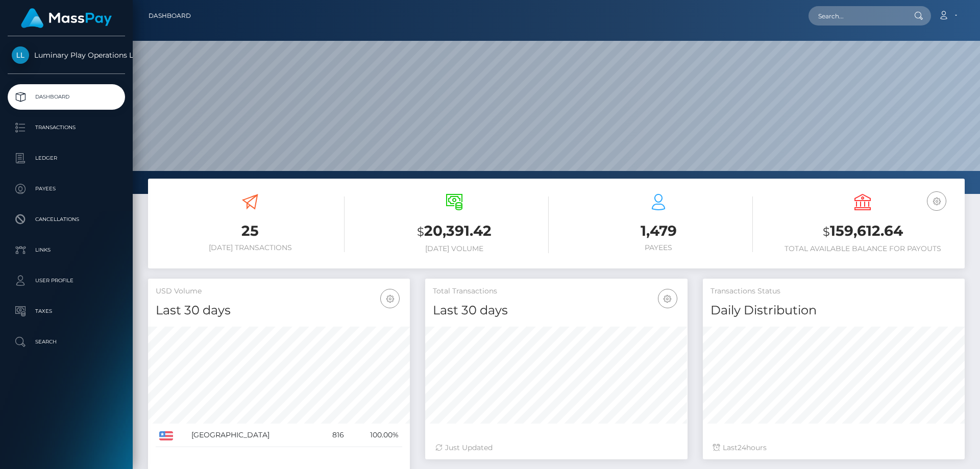  I want to click on a: Cancellations, so click(66, 220).